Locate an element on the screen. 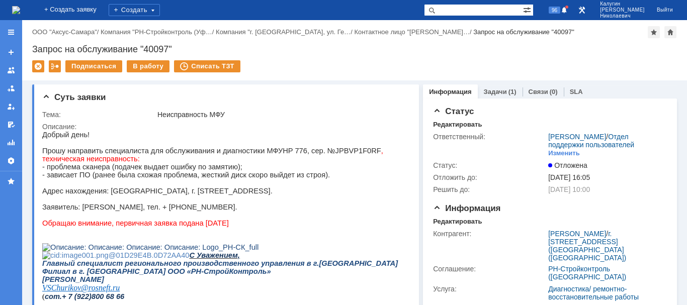  span: Отложена is located at coordinates (568, 165).